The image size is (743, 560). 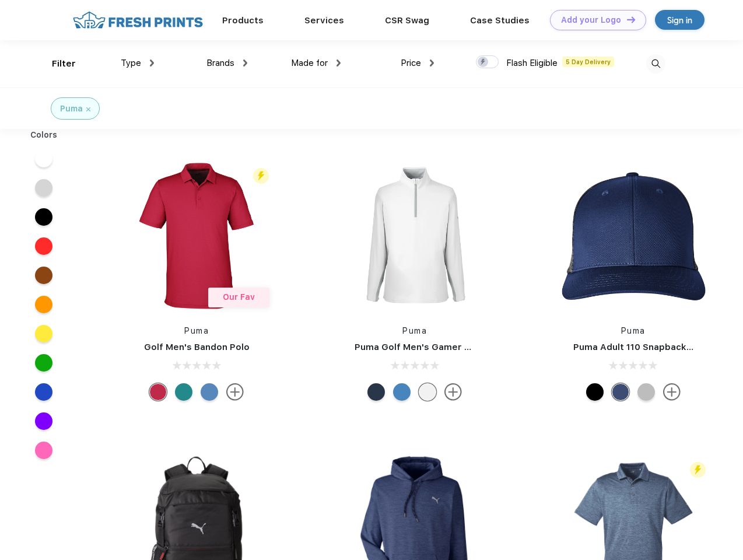 What do you see at coordinates (63, 63) in the screenshot?
I see `div: Filter` at bounding box center [63, 63].